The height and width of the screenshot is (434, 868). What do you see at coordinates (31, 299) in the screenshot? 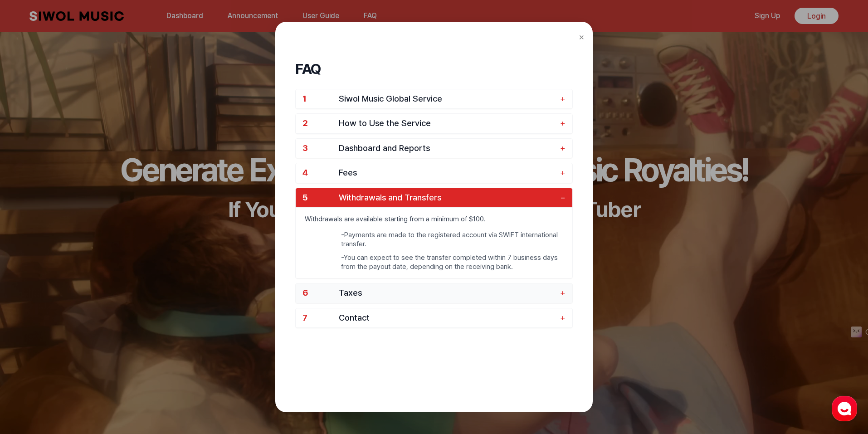
I see `a: Home` at bounding box center [31, 299].